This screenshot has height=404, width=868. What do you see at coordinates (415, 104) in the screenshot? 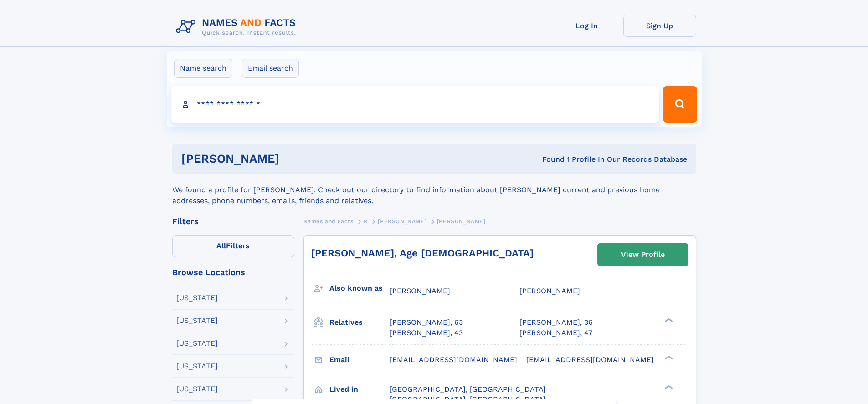
I see `input: search input` at bounding box center [415, 104].